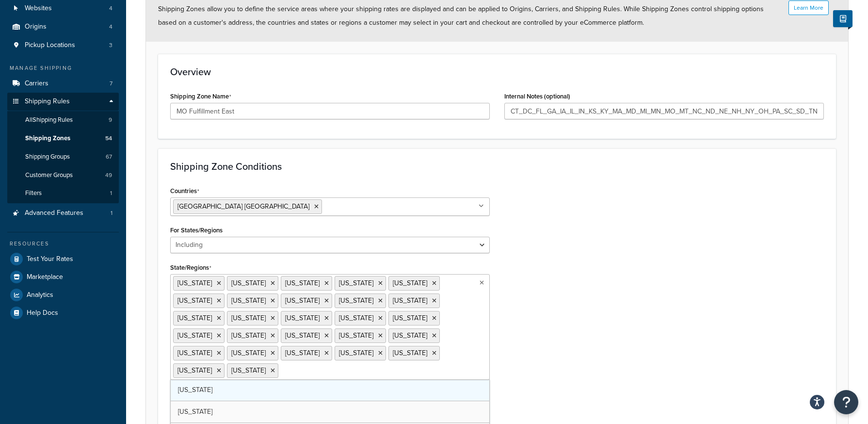  Describe the element at coordinates (808, 8) in the screenshot. I see `button: Learn More` at that location.